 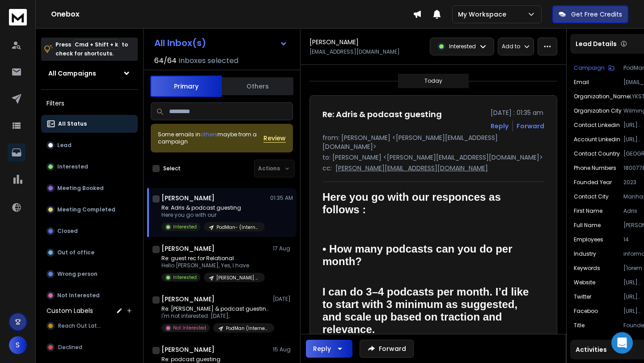 What do you see at coordinates (322, 349) in the screenshot?
I see `div: Reply` at bounding box center [322, 349].